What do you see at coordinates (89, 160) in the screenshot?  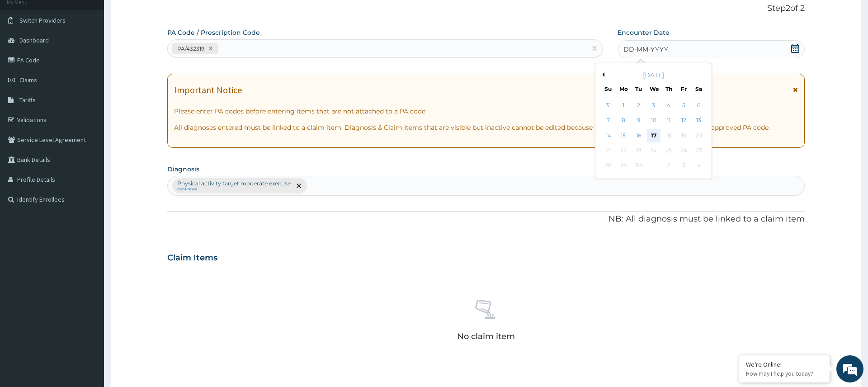 I see `span: We're online!` at bounding box center [89, 160].